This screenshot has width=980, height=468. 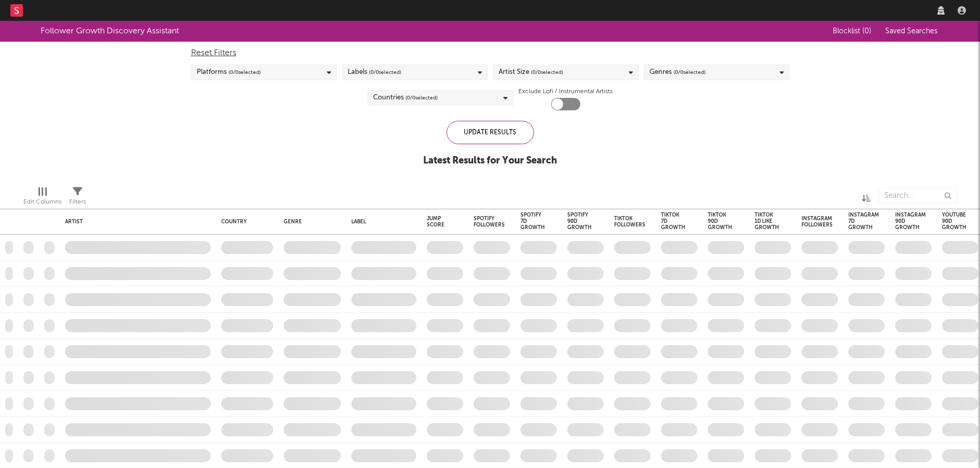 I want to click on div: Spotify Followers, so click(x=489, y=222).